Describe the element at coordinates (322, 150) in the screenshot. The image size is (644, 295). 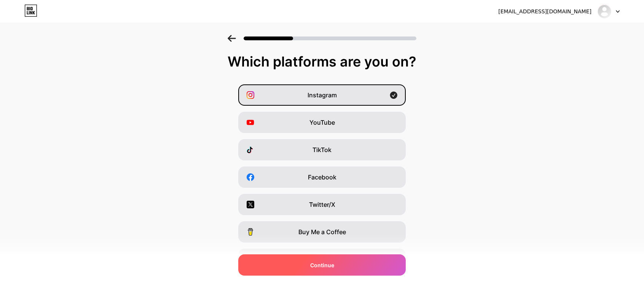
I see `span: TikTok` at that location.